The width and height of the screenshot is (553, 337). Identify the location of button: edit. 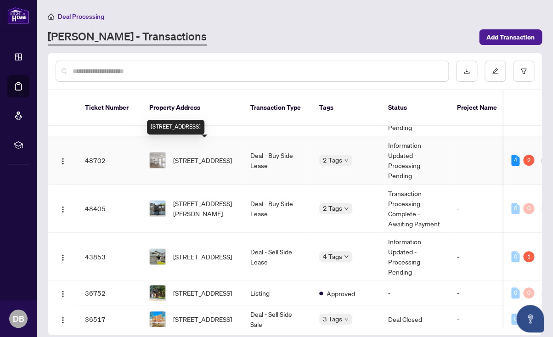
(495, 71).